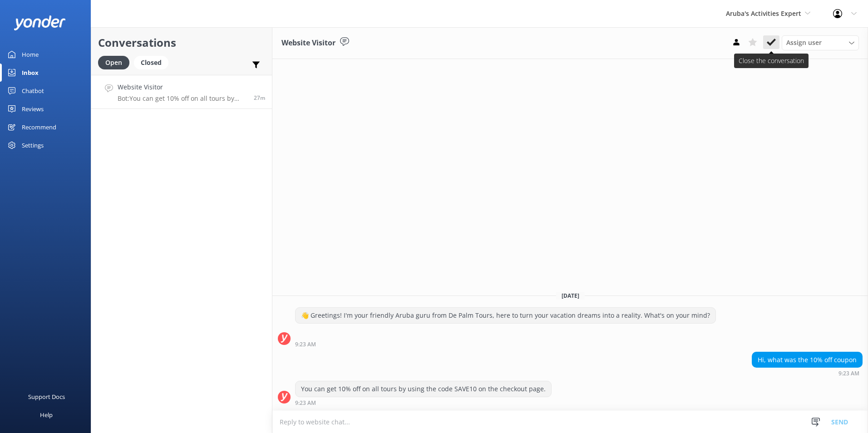 The image size is (868, 433). I want to click on h3: Website Visitor, so click(308, 43).